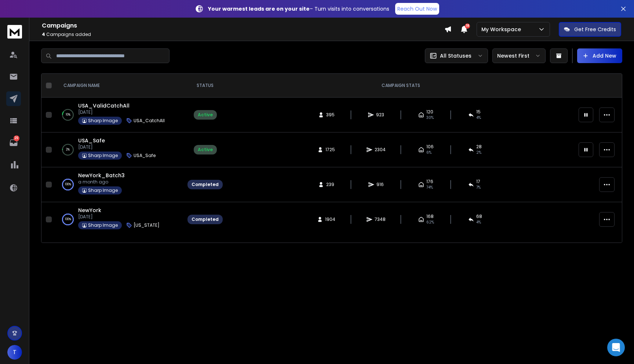 The image size is (634, 364). Describe the element at coordinates (595, 29) in the screenshot. I see `p: Get Free Credits` at that location.